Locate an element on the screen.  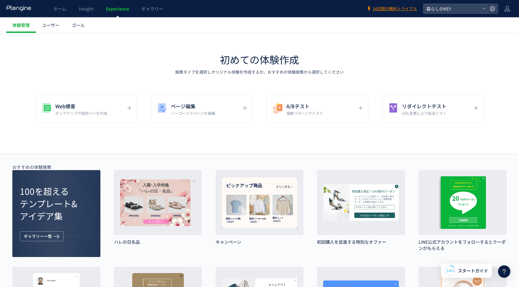
span: ホーム is located at coordinates (60, 9).